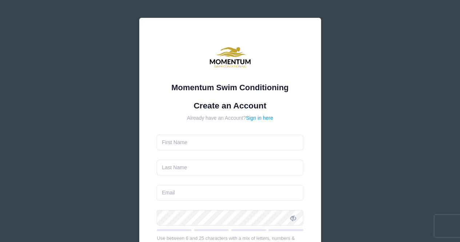  I want to click on input: First Name, so click(230, 142).